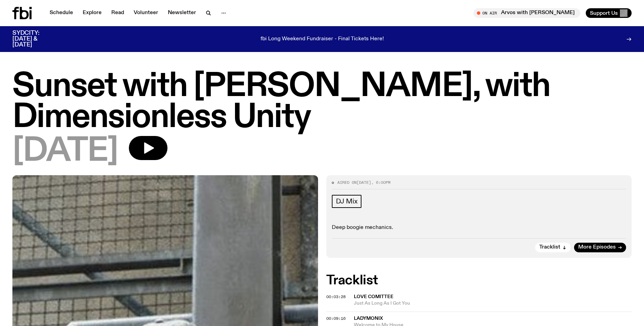 The width and height of the screenshot is (644, 326). Describe the element at coordinates (336, 318) in the screenshot. I see `span: 00:09:16` at that location.